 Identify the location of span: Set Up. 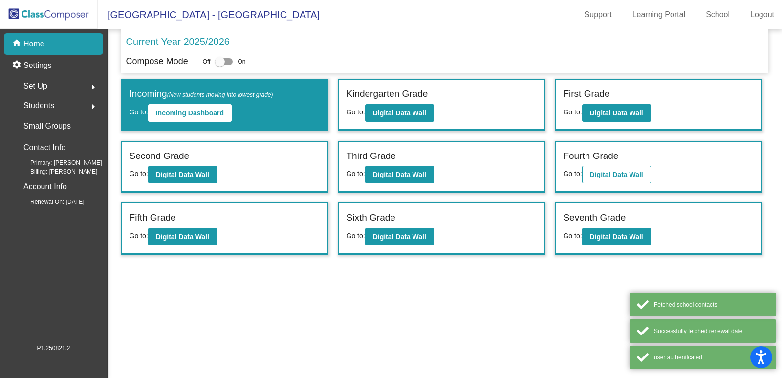
(35, 86).